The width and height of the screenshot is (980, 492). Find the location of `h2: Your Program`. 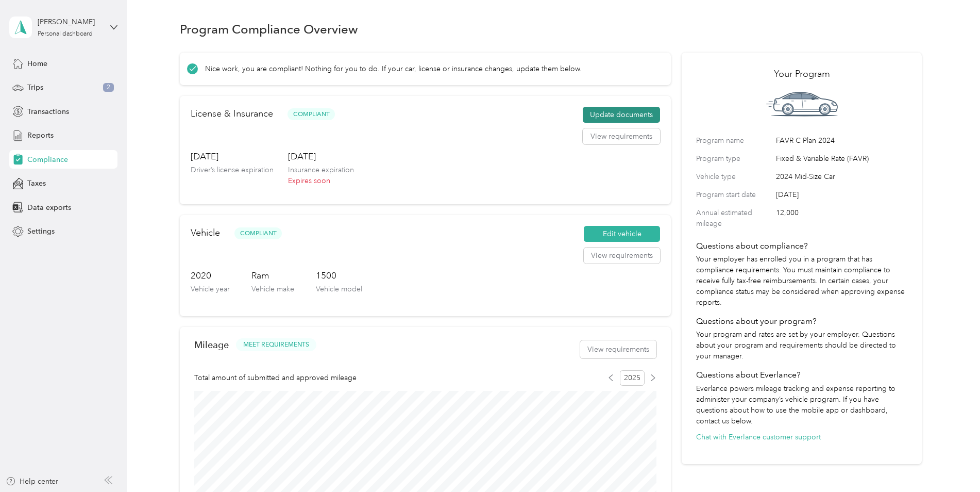

h2: Your Program is located at coordinates (802, 74).